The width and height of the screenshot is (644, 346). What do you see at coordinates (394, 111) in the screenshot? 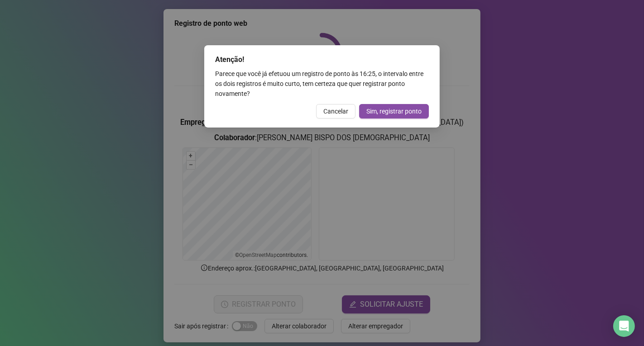
I see `button: Sim, registrar ponto` at bounding box center [394, 111].